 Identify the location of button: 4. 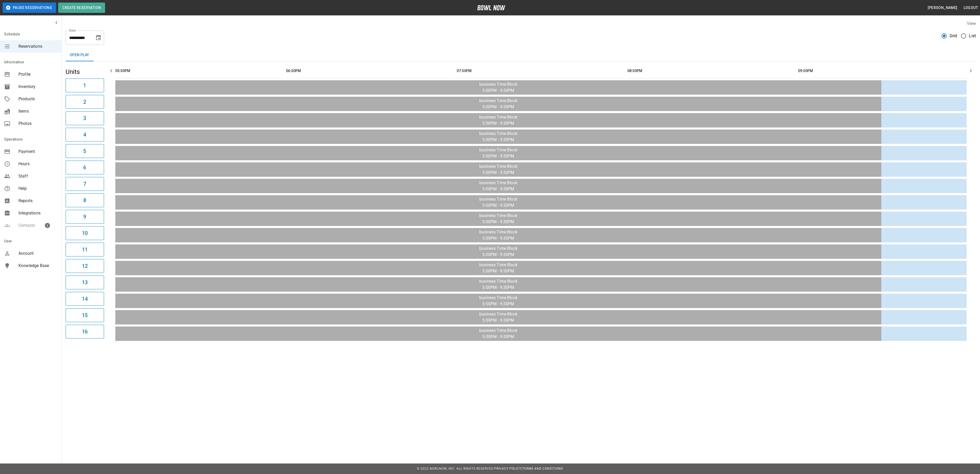
(85, 135).